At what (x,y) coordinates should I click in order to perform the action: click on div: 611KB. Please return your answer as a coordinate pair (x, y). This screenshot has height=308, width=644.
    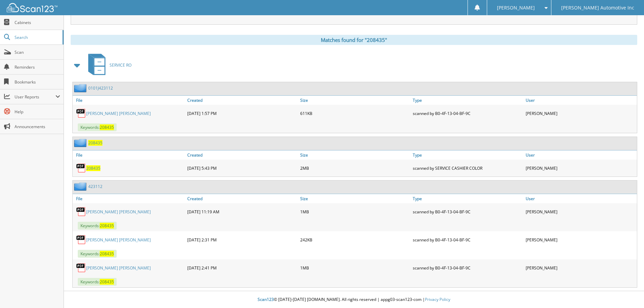
    Looking at the image, I should click on (355, 113).